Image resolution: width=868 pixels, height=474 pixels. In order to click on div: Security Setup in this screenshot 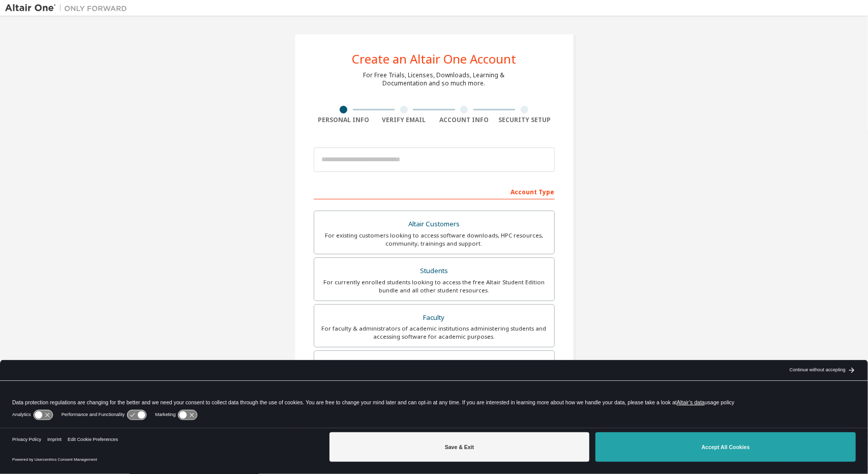, I will do `click(524, 120)`.